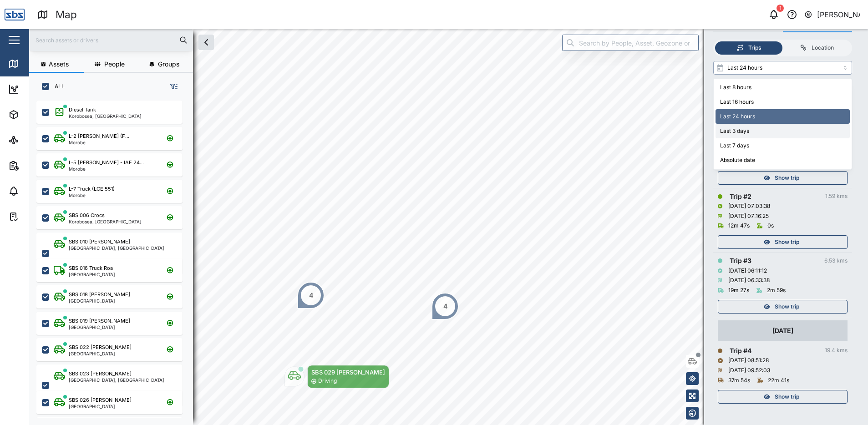 The image size is (868, 425). What do you see at coordinates (631, 43) in the screenshot?
I see `input: Search by People, Asset, Geozone or Place` at bounding box center [631, 43].